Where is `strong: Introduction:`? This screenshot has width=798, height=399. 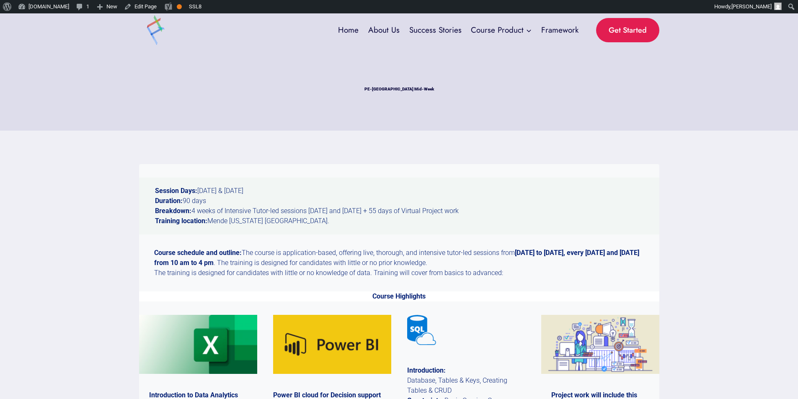 strong: Introduction: is located at coordinates (427, 370).